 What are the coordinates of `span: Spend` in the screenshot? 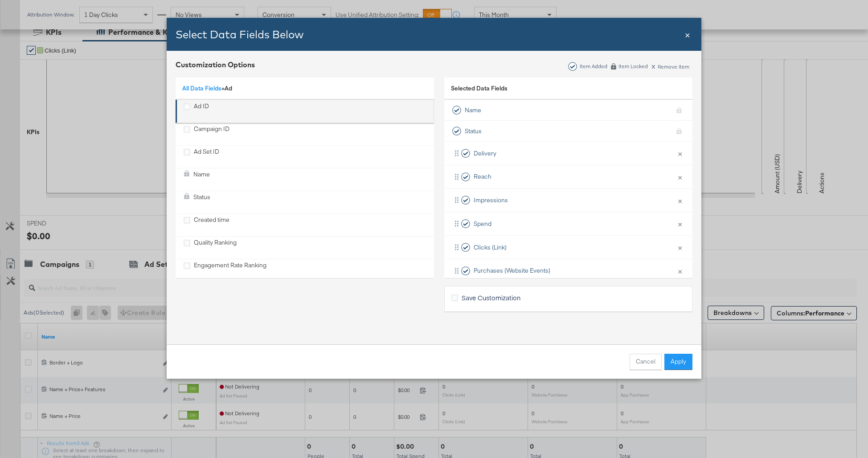 It's located at (483, 224).